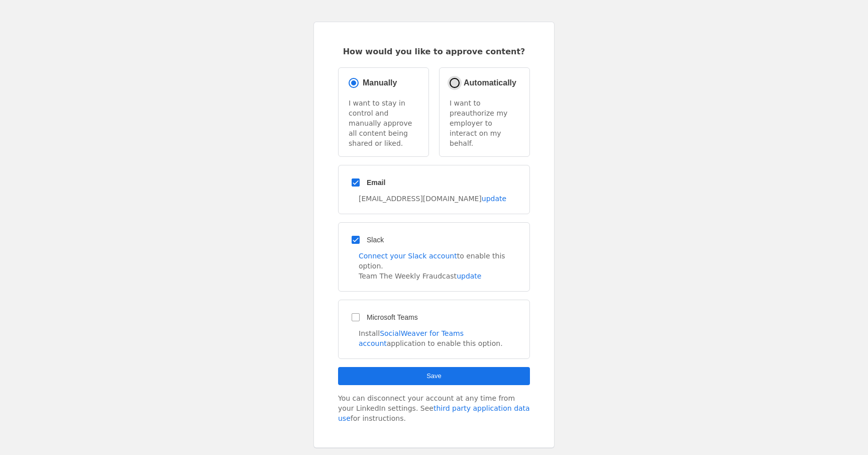 This screenshot has height=455, width=868. What do you see at coordinates (408, 256) in the screenshot?
I see `a: Connect your Slack account` at bounding box center [408, 256].